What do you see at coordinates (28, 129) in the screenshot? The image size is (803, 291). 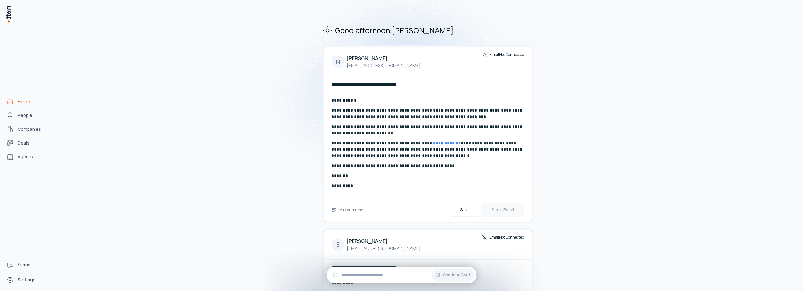 I see `a: Companies` at bounding box center [28, 129].